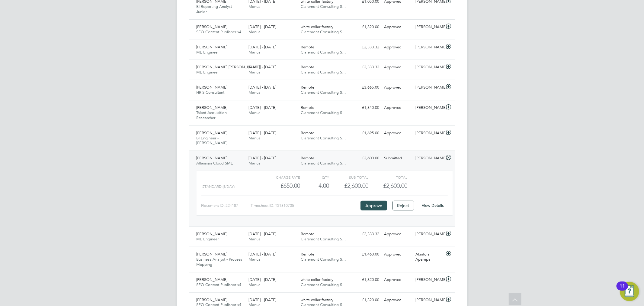  Describe the element at coordinates (215, 163) in the screenshot. I see `span: Atlassian Cloud SME` at that location.